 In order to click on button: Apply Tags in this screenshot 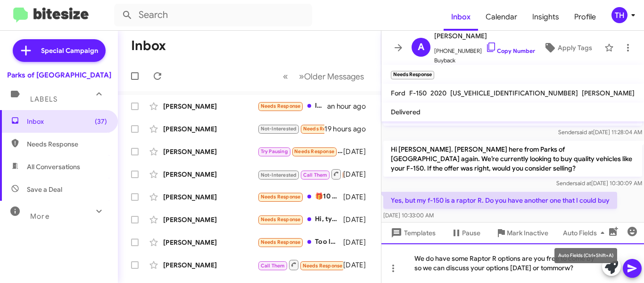, I will do `click(567, 48)`.